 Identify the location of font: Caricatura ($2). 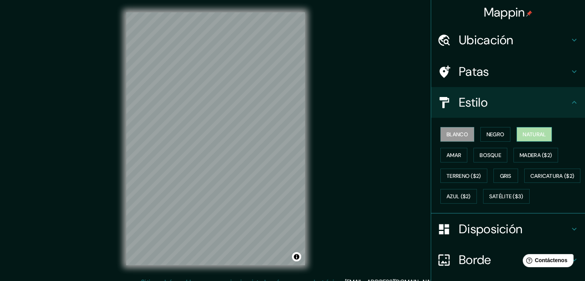
(553, 176).